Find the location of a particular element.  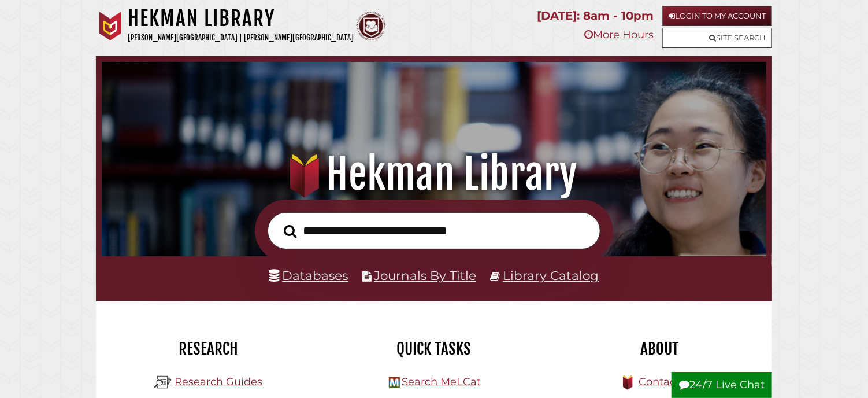

a: Site Search is located at coordinates (717, 38).